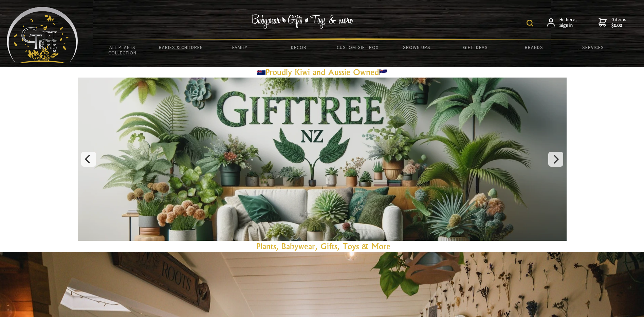  What do you see at coordinates (562, 23) in the screenshot?
I see `a: Hi there,Sign in` at bounding box center [562, 23].